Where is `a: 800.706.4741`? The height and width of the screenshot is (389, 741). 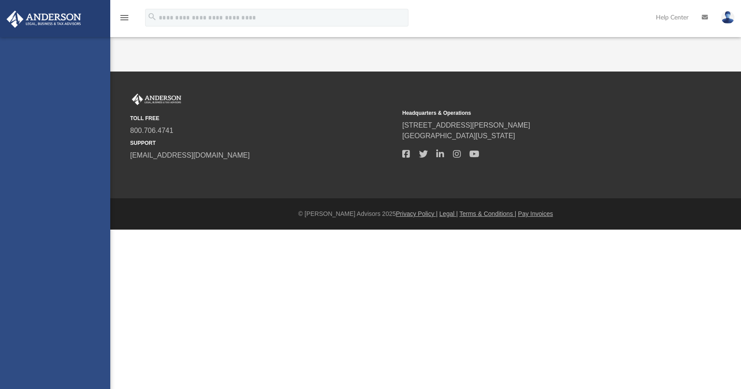 a: 800.706.4741 is located at coordinates (152, 130).